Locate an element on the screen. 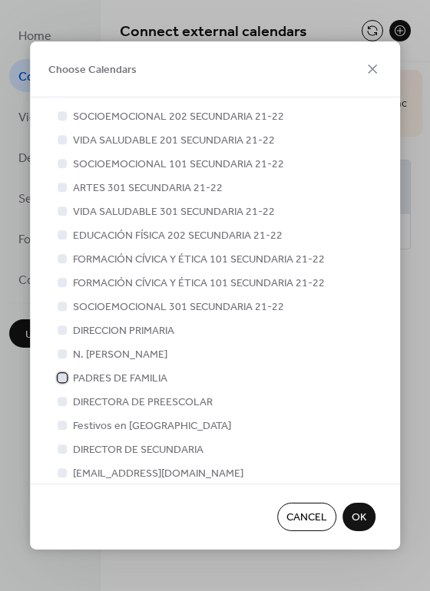 The width and height of the screenshot is (430, 591). span: SOCIOEMOCIONAL 101 SECUNDARIA 21-22 is located at coordinates (178, 164).